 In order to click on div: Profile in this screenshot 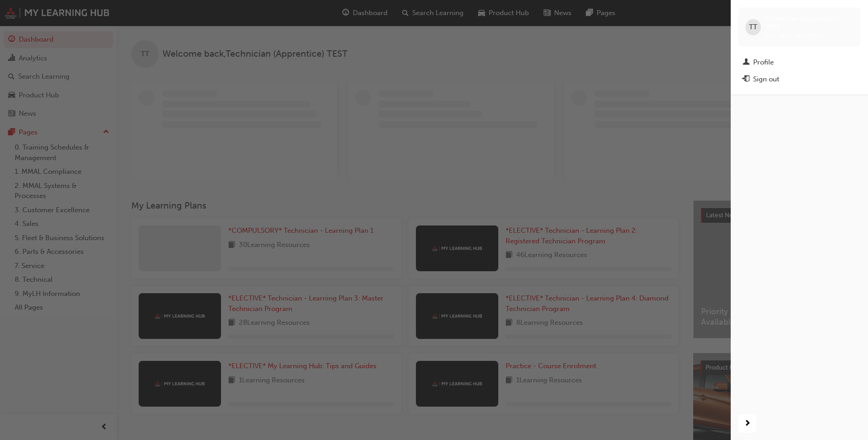, I will do `click(763, 62)`.